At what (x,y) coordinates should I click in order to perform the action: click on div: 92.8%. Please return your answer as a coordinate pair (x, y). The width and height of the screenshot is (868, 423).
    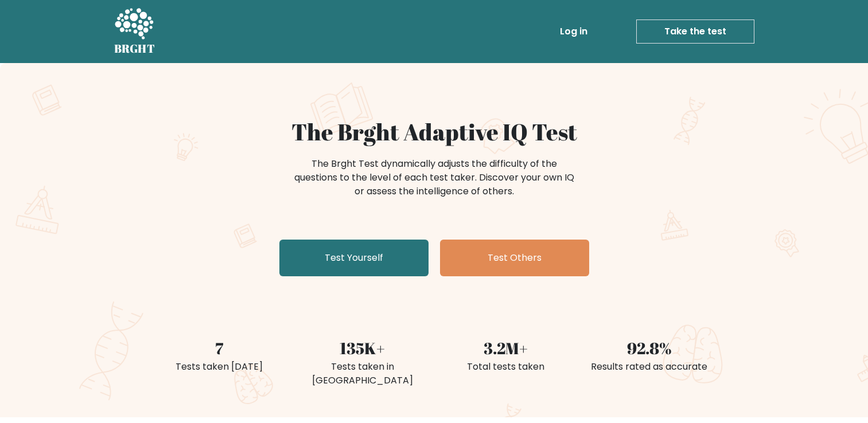
    Looking at the image, I should click on (650, 347).